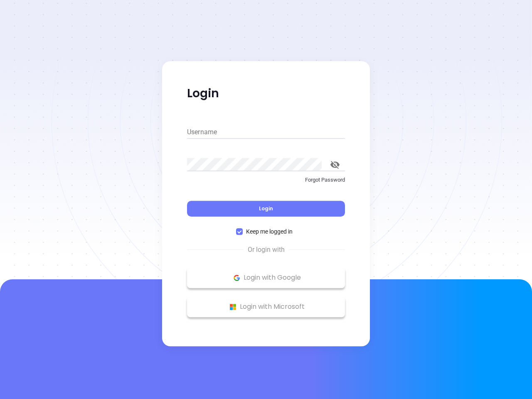 This screenshot has height=399, width=532. I want to click on p: Login with Google, so click(266, 277).